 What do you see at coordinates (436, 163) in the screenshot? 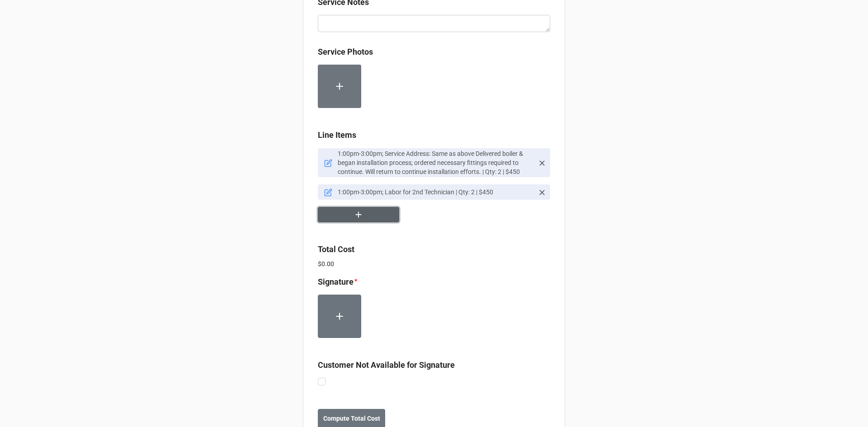
I see `p: 1:00pm-3:00pm; Service Address: Same as above Delivered boiler & began installation process; orde...` at bounding box center [436, 163].